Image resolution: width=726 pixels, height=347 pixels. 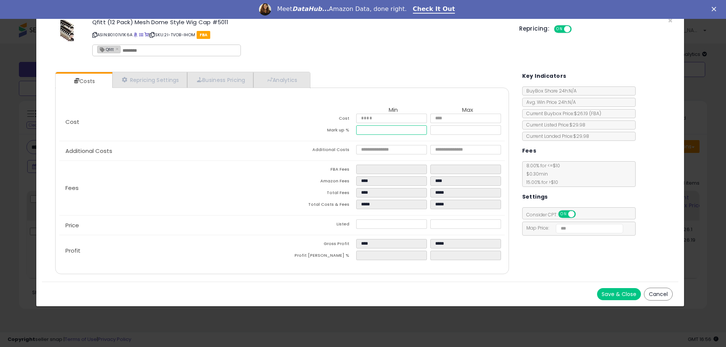 I want to click on span: 8.00 % for <= $10, so click(x=541, y=174).